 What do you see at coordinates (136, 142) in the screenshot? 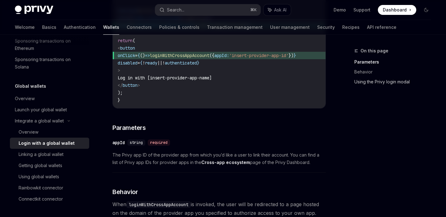
I see `span: string` at bounding box center [136, 142].